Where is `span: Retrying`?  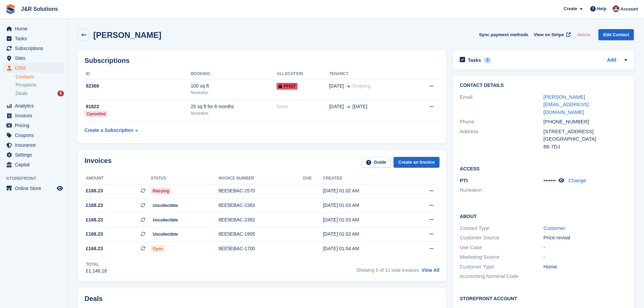 span: Retrying is located at coordinates (161, 191).